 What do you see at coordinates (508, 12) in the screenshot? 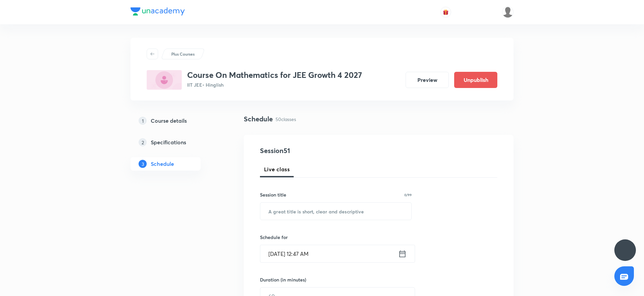
I see `img: Ankit Porwal` at bounding box center [508, 12].